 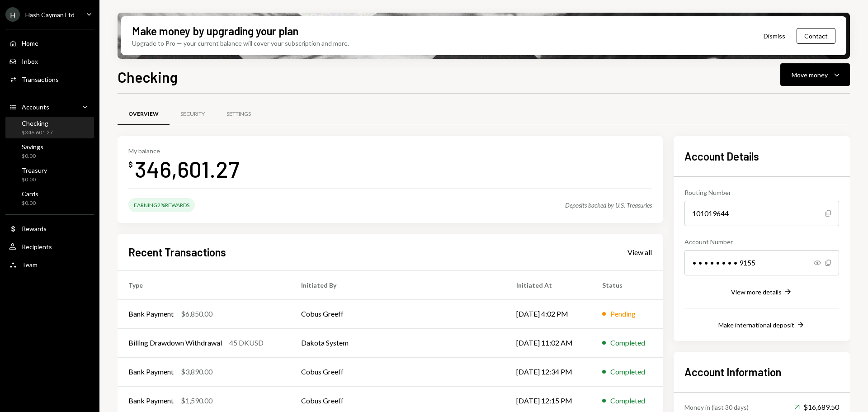 I want to click on div: Team, so click(x=29, y=264).